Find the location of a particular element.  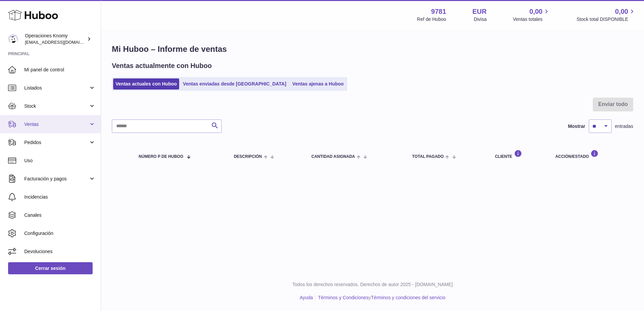

span: número P de Huboo is located at coordinates (161, 156).